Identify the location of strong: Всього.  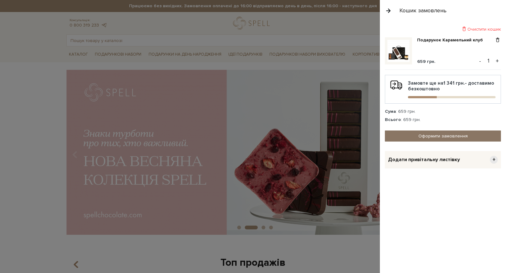
(393, 119).